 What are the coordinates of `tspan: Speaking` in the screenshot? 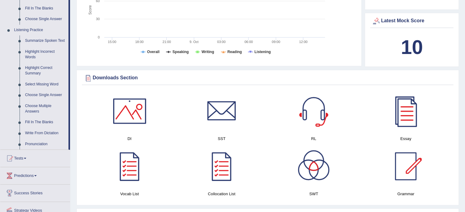 It's located at (180, 52).